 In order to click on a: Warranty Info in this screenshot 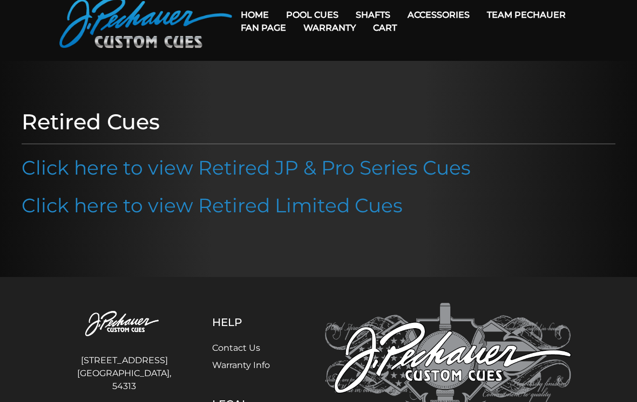, I will do `click(241, 365)`.